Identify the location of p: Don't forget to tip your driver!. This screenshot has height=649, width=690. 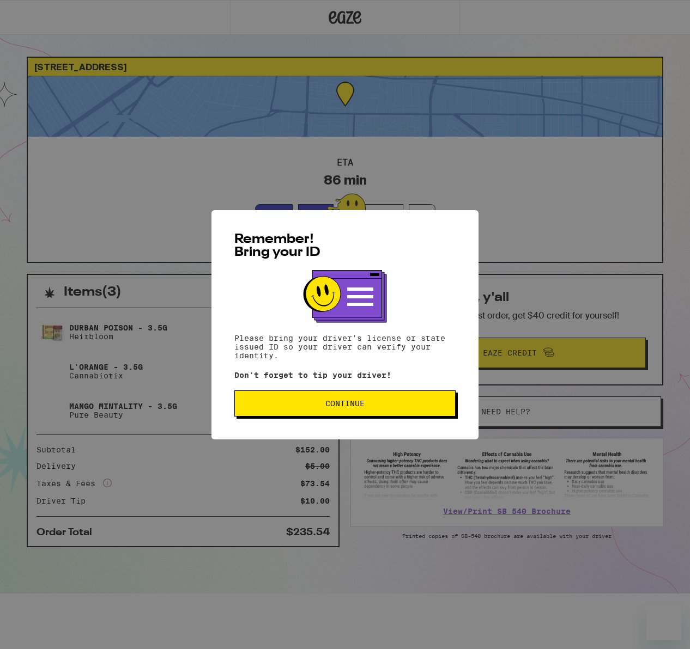
(345, 375).